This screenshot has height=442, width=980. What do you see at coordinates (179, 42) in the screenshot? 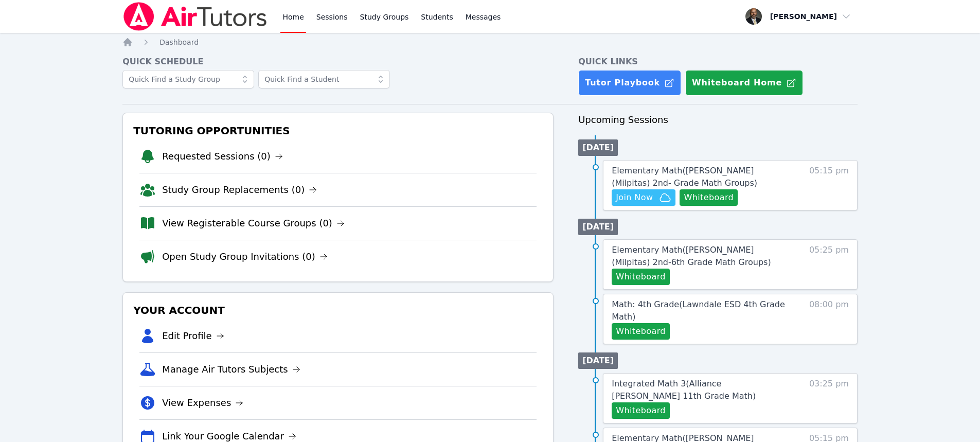
I see `a: Dashboard` at bounding box center [179, 42].